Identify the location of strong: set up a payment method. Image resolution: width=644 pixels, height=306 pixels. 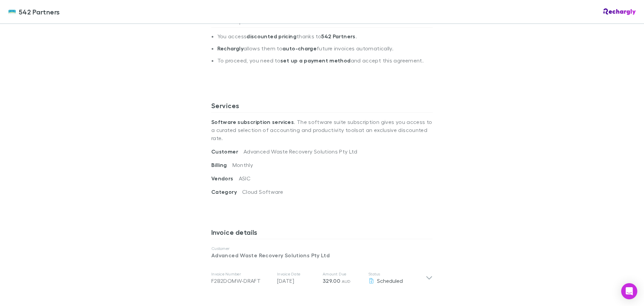
(315, 60).